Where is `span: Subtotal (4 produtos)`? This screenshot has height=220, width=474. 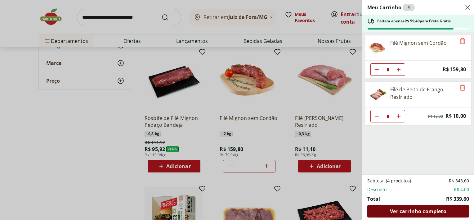 span: Subtotal (4 produtos) is located at coordinates (389, 181).